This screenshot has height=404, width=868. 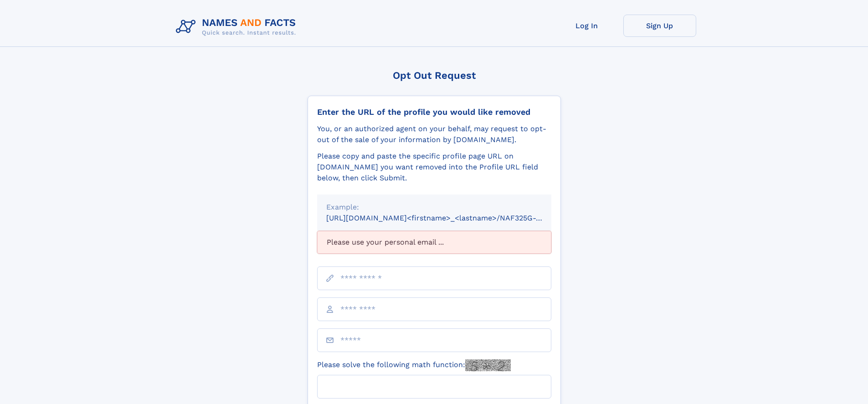 I want to click on label: Please solve the following math function:, so click(x=414, y=365).